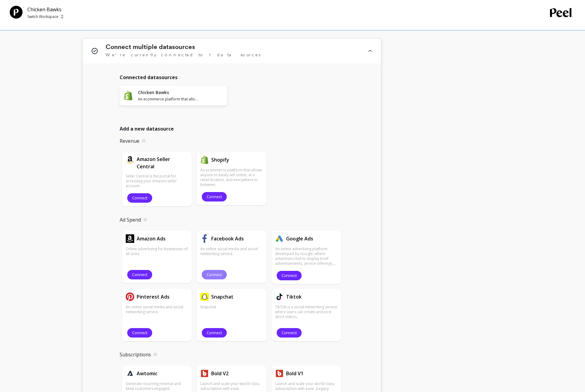 This screenshot has height=392, width=585. I want to click on h1: Chicken Bawks, so click(168, 93).